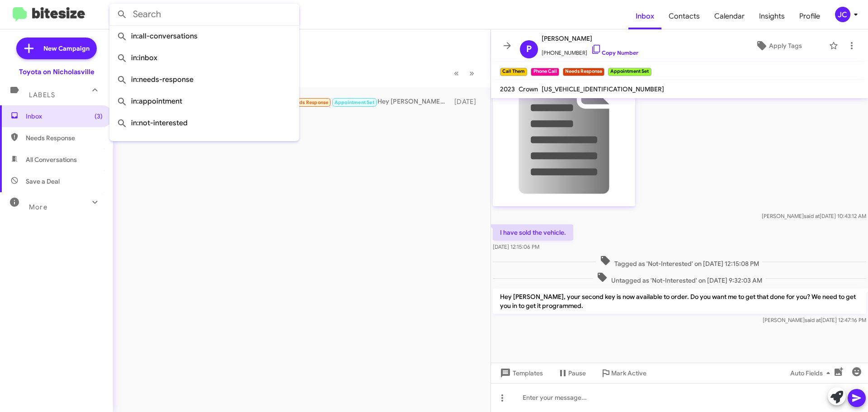  I want to click on span: Insights, so click(772, 16).